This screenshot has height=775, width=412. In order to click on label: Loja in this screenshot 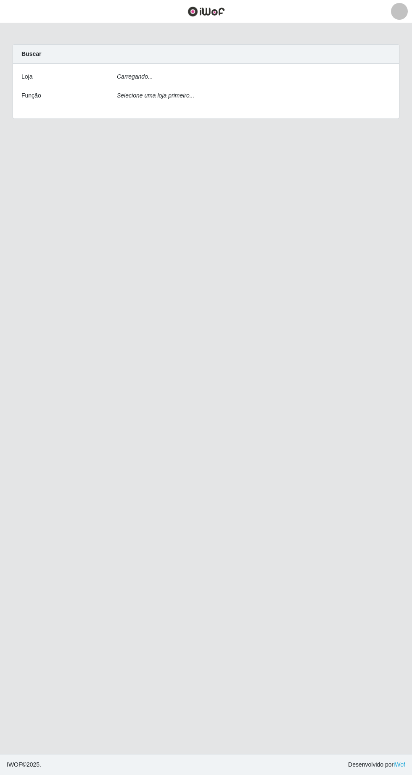, I will do `click(27, 76)`.